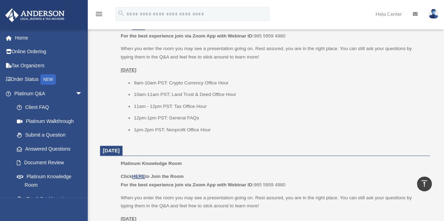 Image resolution: width=444 pixels, height=221 pixels. I want to click on a: Answered Questions, so click(51, 149).